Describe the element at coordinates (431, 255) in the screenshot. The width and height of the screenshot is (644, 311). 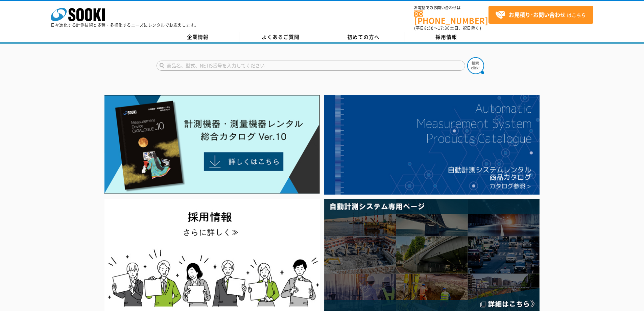
I see `img: 自動計測システム専用ページ` at that location.